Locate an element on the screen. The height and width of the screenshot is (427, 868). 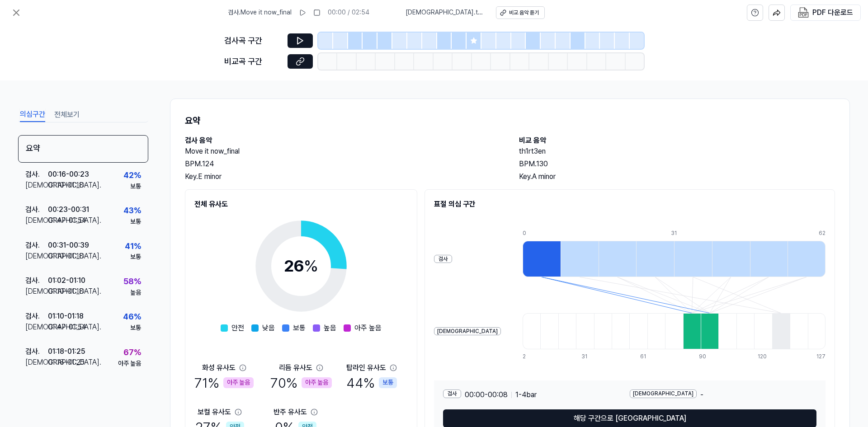
div: 0 is located at coordinates (541, 233).